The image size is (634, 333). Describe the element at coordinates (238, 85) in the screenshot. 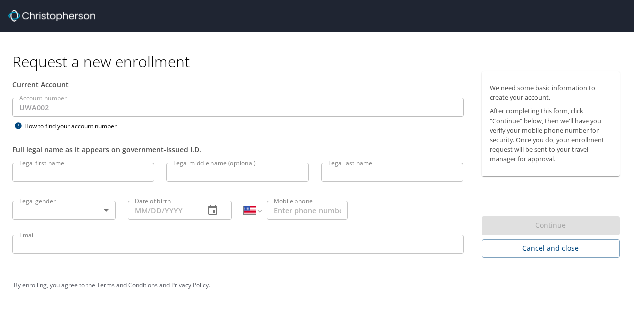

I see `div: Current Account` at that location.